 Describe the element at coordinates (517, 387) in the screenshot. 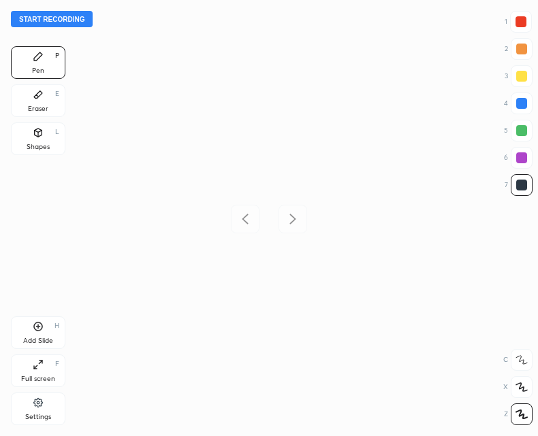

I see `div: X` at that location.